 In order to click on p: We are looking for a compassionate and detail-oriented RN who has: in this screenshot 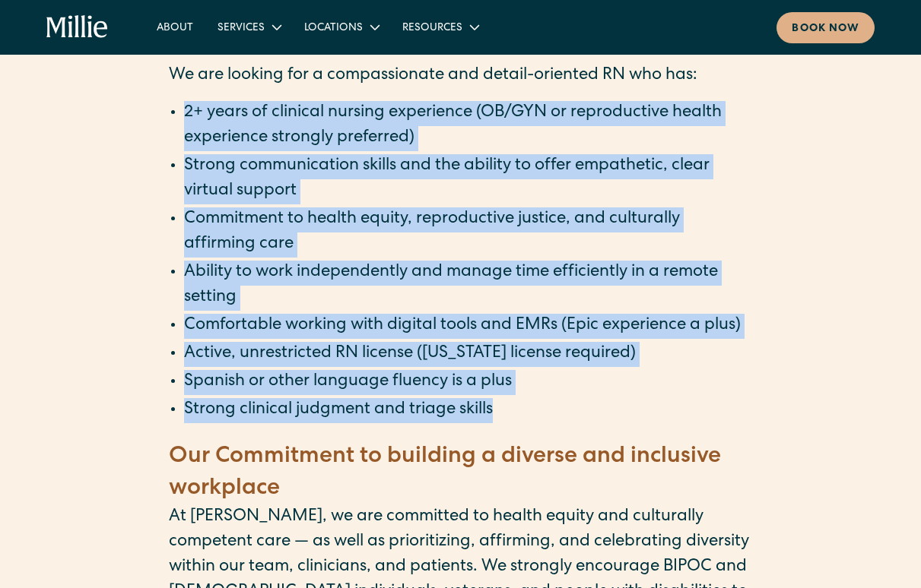, I will do `click(461, 76)`.